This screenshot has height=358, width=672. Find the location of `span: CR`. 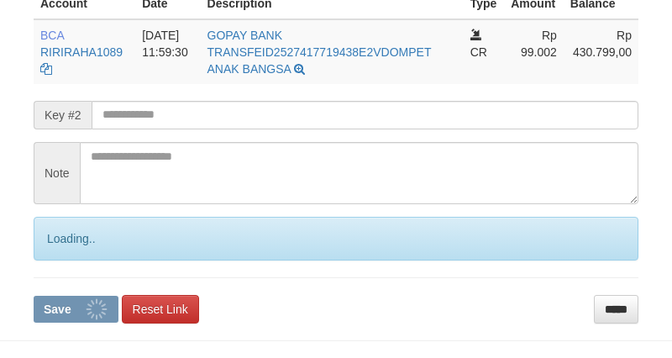

span: CR is located at coordinates (479, 52).